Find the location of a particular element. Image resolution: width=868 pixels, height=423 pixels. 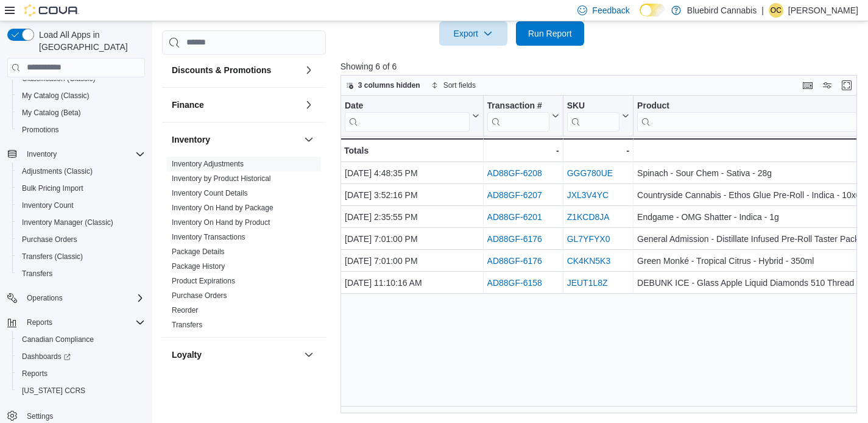

a: Inventory Count is located at coordinates (48, 205).